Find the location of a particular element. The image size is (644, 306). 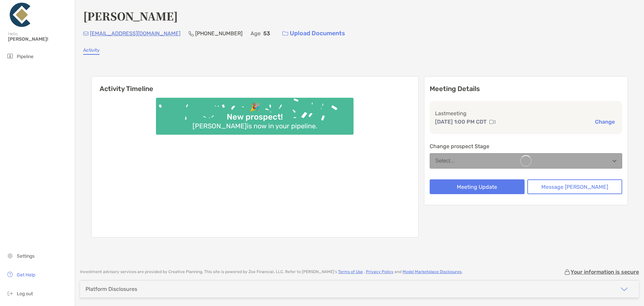

a: Activity is located at coordinates (91, 51).